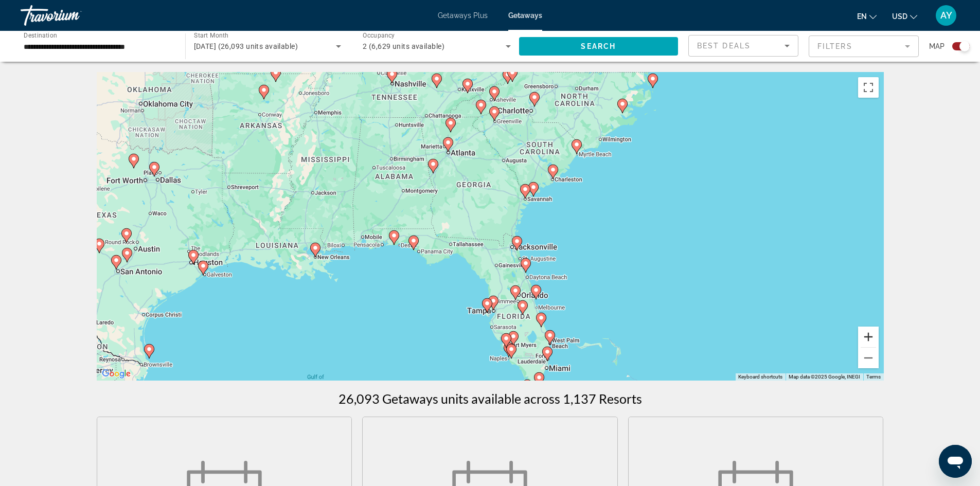  I want to click on button: Keyboard shortcuts, so click(760, 377).